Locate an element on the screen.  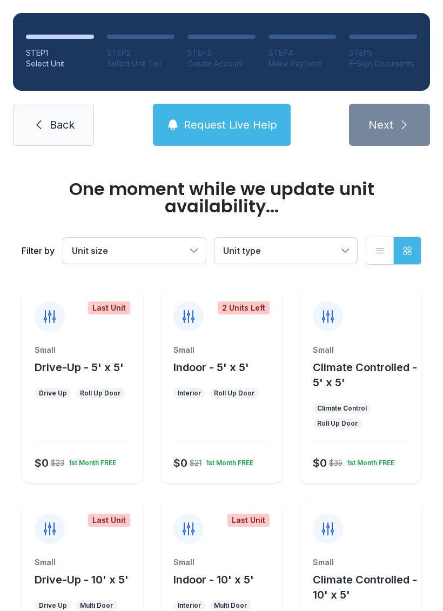
button: Climate Controlled - 5' x 5' is located at coordinates (365, 375).